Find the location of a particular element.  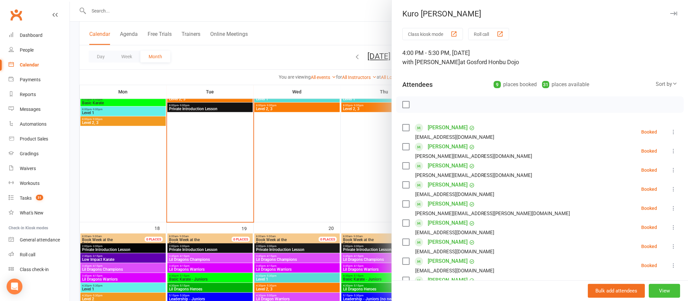

a: Gradings is located at coordinates (39, 154).